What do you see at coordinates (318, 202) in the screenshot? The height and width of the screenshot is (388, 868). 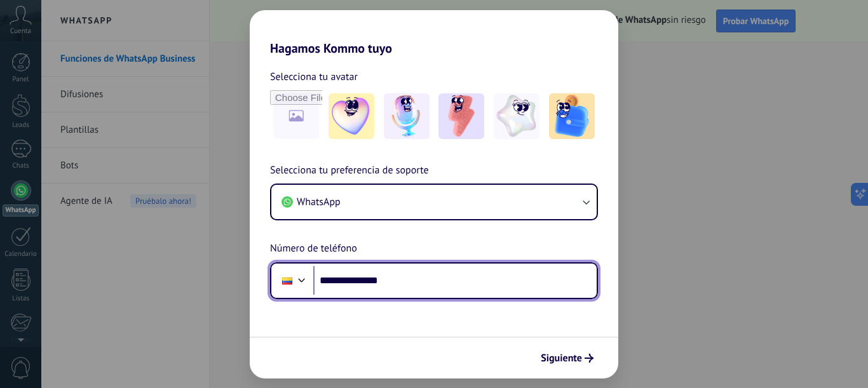 I see `span: WhatsApp` at bounding box center [318, 202].